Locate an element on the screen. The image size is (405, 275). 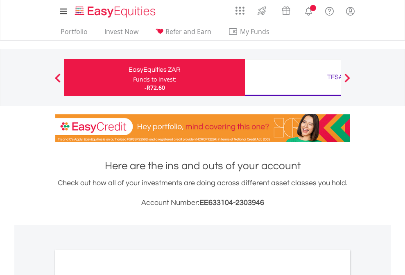
span: -R72.60 is located at coordinates (155, 87).